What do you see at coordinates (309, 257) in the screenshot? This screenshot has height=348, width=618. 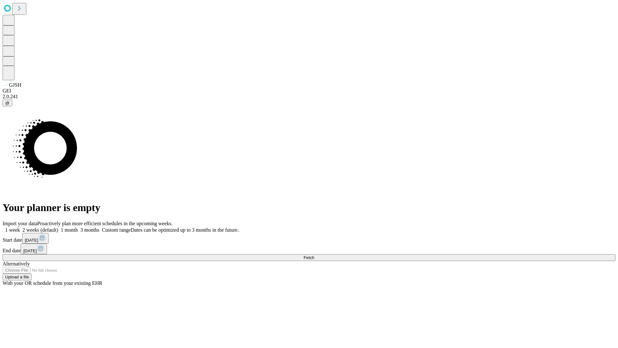 I see `button: Fetch` at bounding box center [309, 257].